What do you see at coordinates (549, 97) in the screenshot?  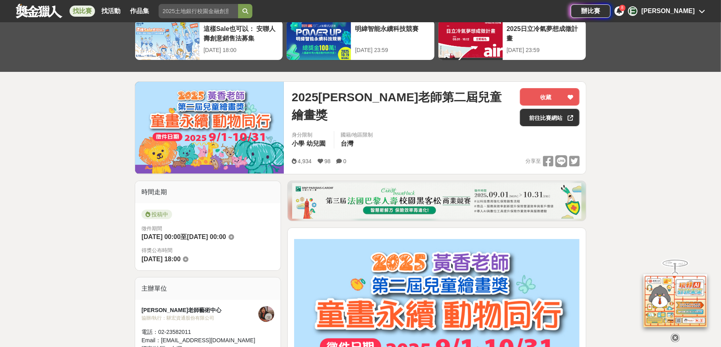 I see `button: 收藏` at bounding box center [549, 97].